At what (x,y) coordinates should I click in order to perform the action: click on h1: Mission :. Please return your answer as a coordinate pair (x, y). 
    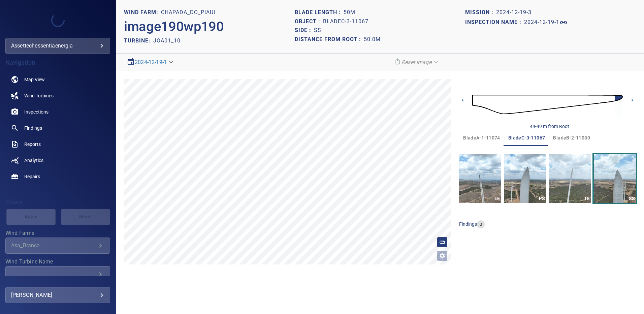
    Looking at the image, I should click on (480, 13).